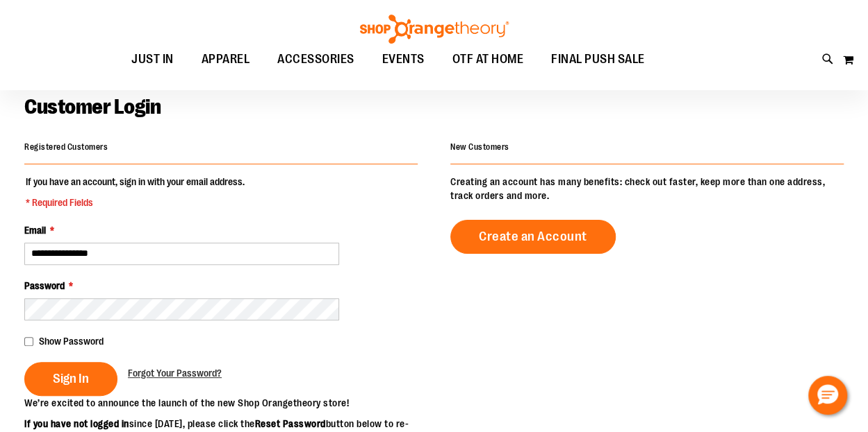 Image resolution: width=868 pixels, height=432 pixels. Describe the element at coordinates (152, 60) in the screenshot. I see `a: JUST IN` at that location.